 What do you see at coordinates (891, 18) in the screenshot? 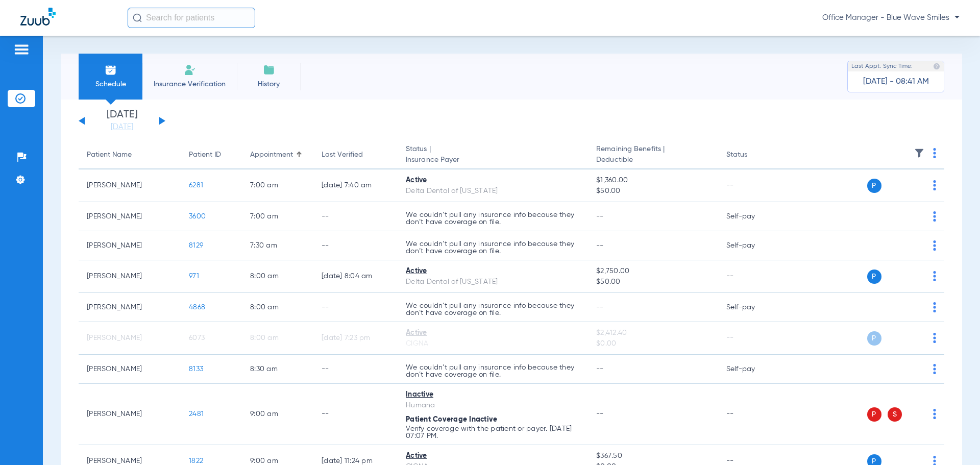
I see `span: Office Manager - Blue Wave Smiles` at bounding box center [891, 18].